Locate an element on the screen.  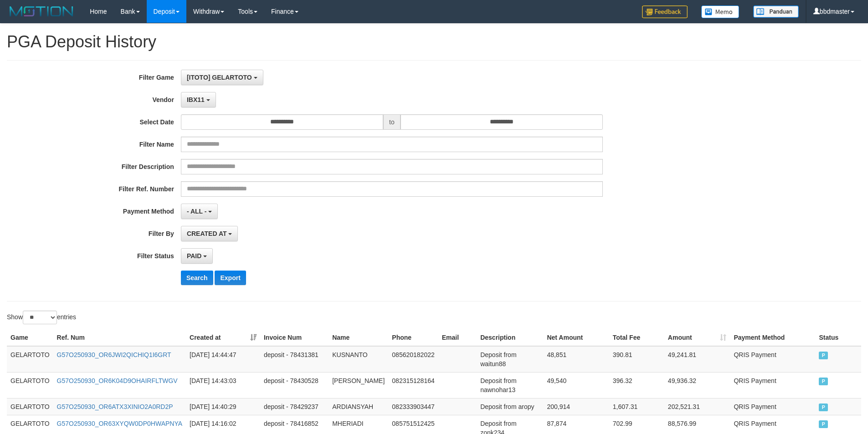
select: Showentries is located at coordinates (39, 318).